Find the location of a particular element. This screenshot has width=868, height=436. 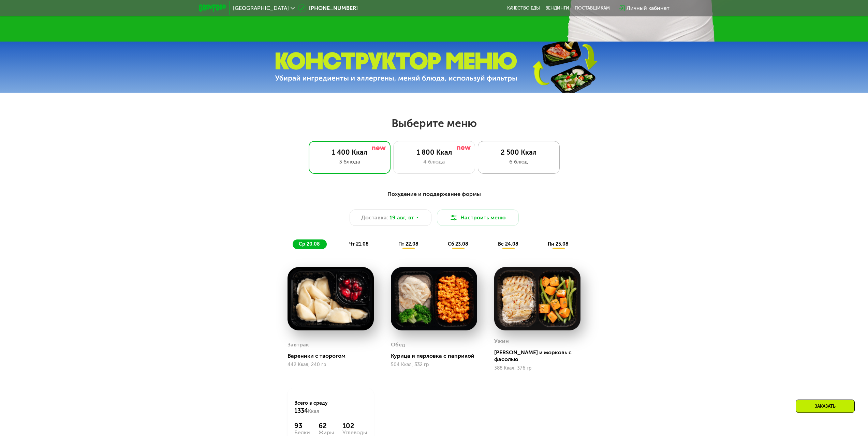

div: Вареники с творогом is located at coordinates (333, 356).